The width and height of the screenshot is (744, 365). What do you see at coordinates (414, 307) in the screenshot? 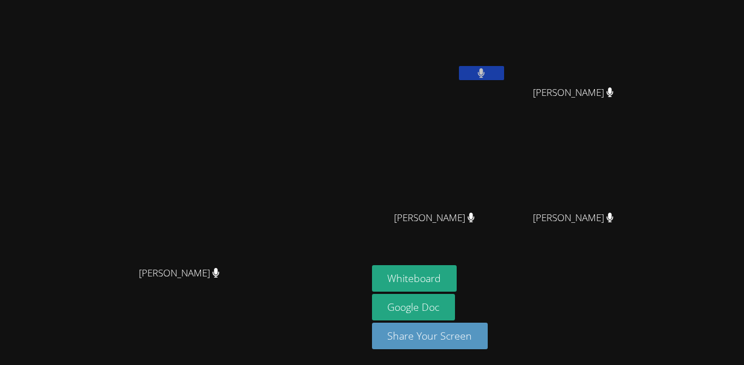
I see `a: Google Doc` at bounding box center [414, 307].